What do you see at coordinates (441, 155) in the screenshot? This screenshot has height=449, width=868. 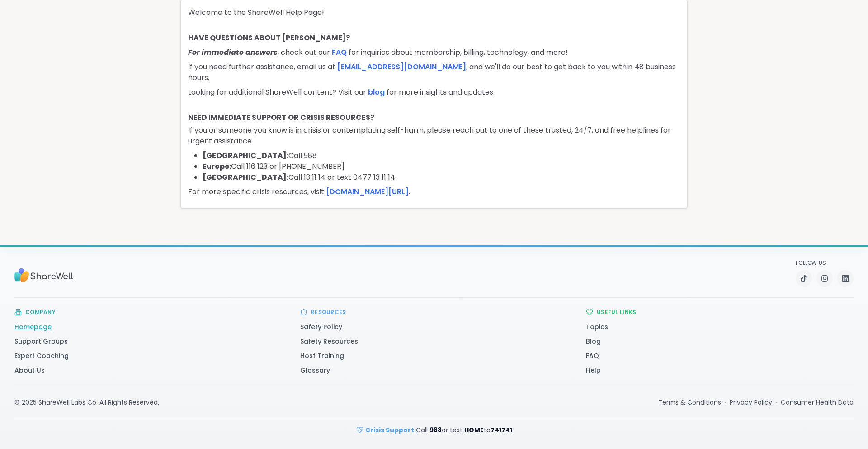 I see `li: Call 988` at bounding box center [441, 155].